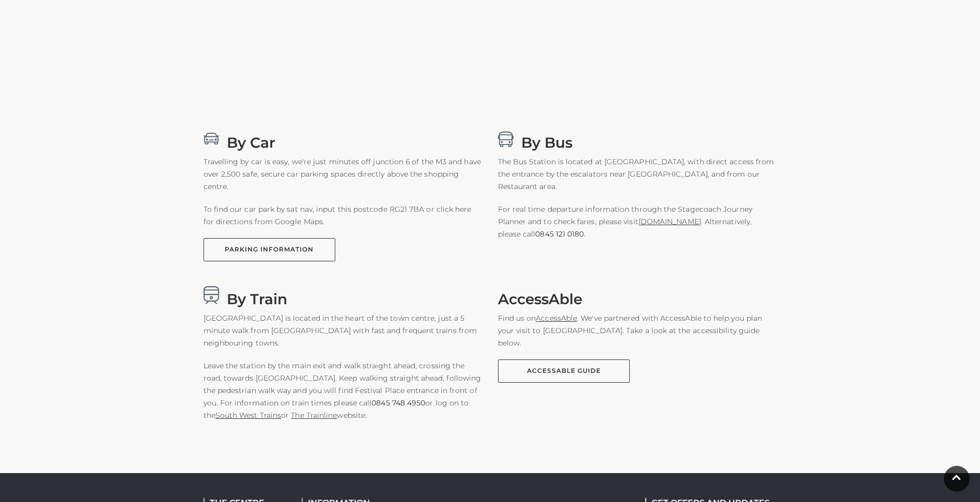 The image size is (980, 502). Describe the element at coordinates (343, 390) in the screenshot. I see `p: Leave the station by the main exit and walk straight ahead, crossing the road, towards [GEOGRAPHI...` at that location.